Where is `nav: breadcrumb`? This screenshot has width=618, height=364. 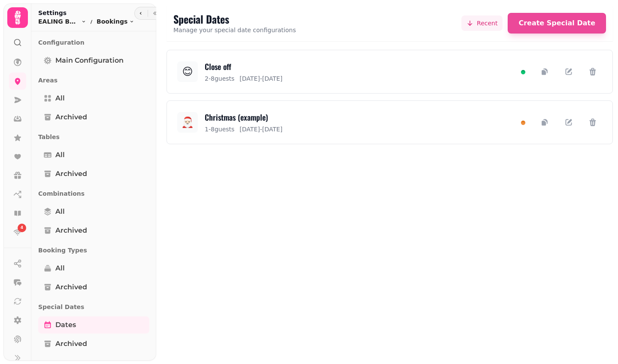 nav: breadcrumb is located at coordinates (86, 21).